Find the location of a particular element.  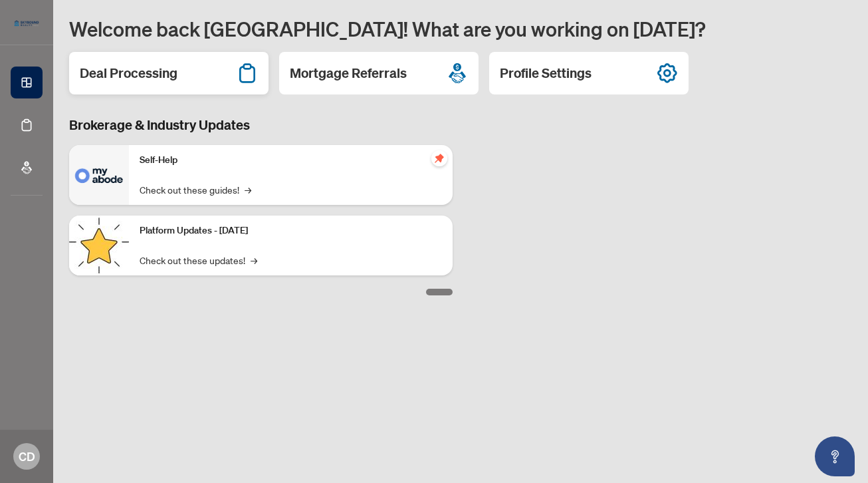

h2: Profile Settings is located at coordinates (546, 73).